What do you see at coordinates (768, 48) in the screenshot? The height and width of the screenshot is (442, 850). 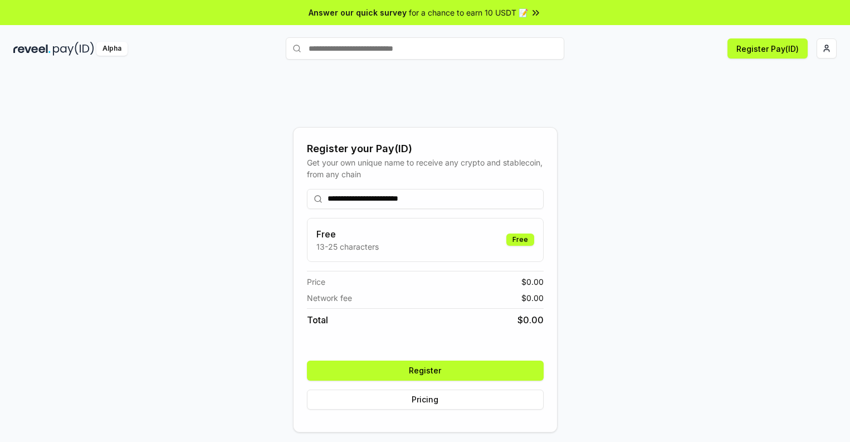 I see `button: Register Pay(ID)` at bounding box center [768, 48].